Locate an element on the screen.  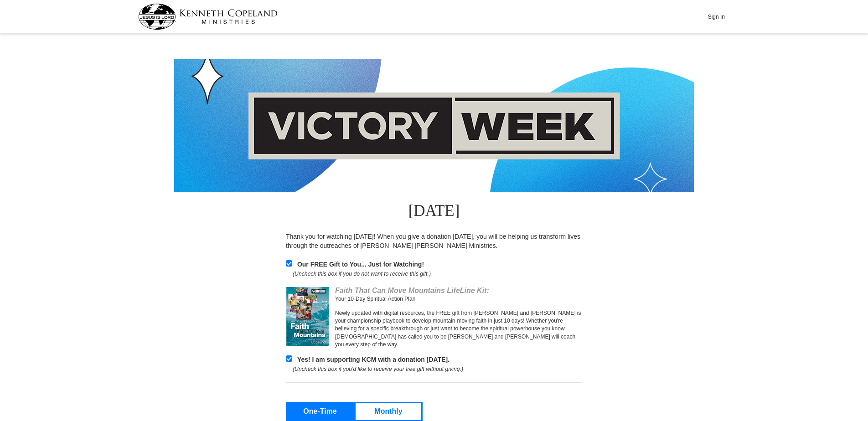
button: Monthly is located at coordinates (388, 411).